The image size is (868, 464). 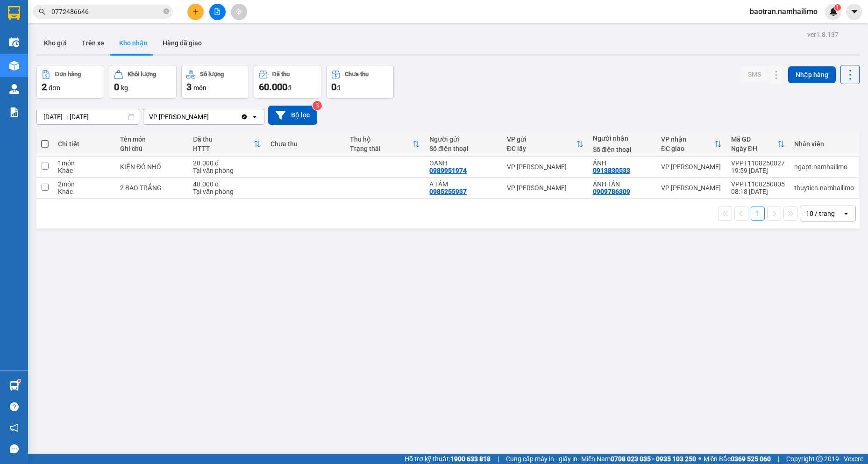 I want to click on button: Trên xe, so click(x=93, y=43).